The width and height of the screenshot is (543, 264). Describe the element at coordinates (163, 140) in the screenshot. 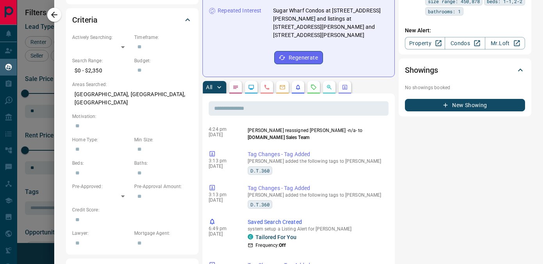

I see `p: Min Size:` at that location.